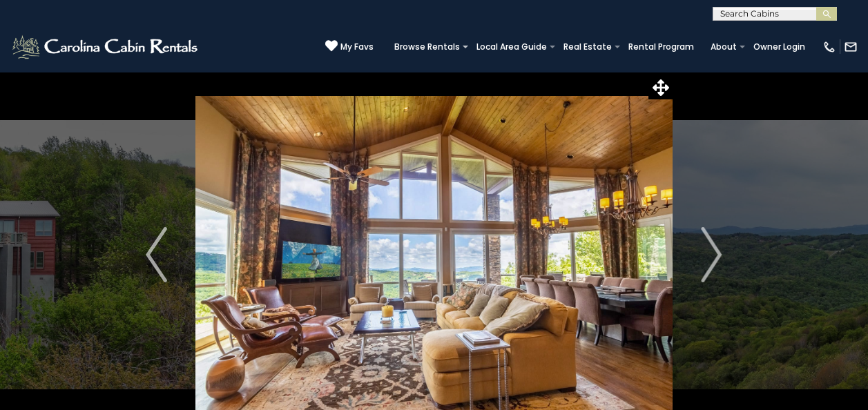 The image size is (868, 410). I want to click on img: phone-regular-white.png, so click(830, 47).